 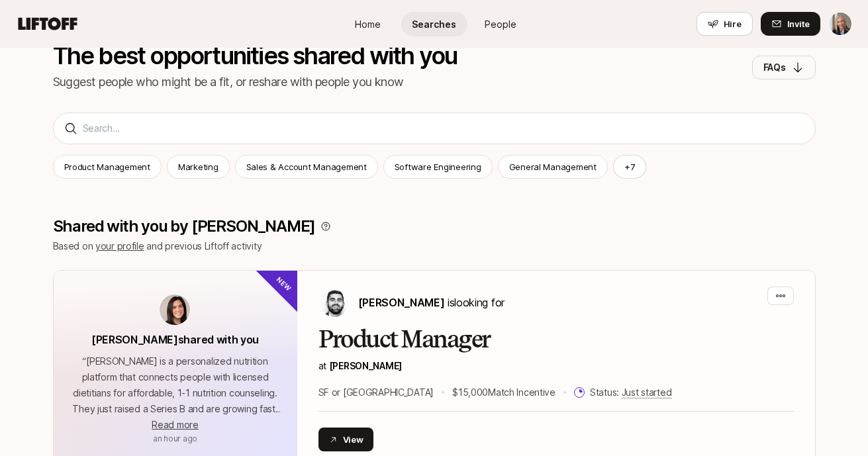 What do you see at coordinates (335, 303) in the screenshot?
I see `img: Hessam Mostajabi` at bounding box center [335, 303].